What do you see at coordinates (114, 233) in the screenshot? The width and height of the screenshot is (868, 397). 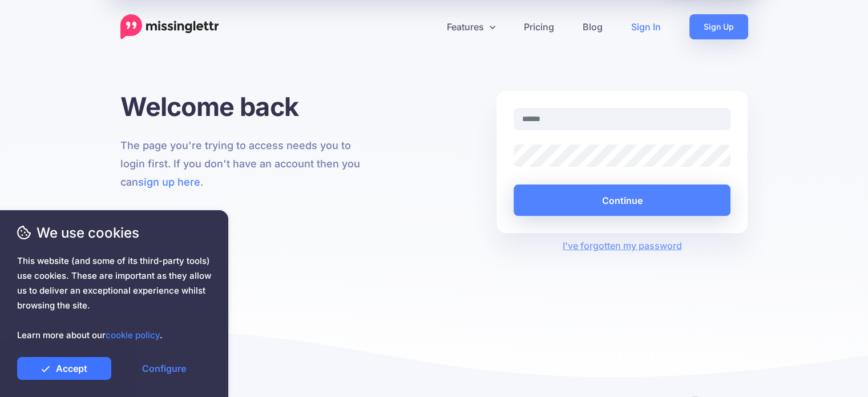 I see `span: We use cookies` at bounding box center [114, 233].